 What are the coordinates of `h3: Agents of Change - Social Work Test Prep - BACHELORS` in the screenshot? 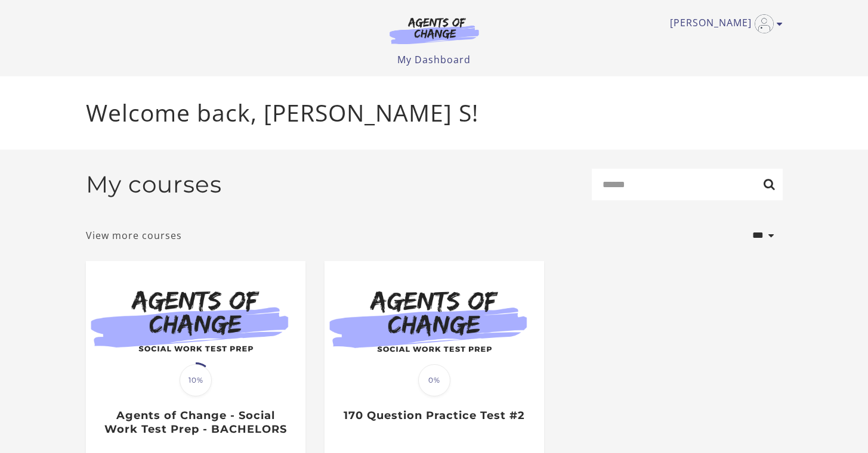 It's located at (195, 422).